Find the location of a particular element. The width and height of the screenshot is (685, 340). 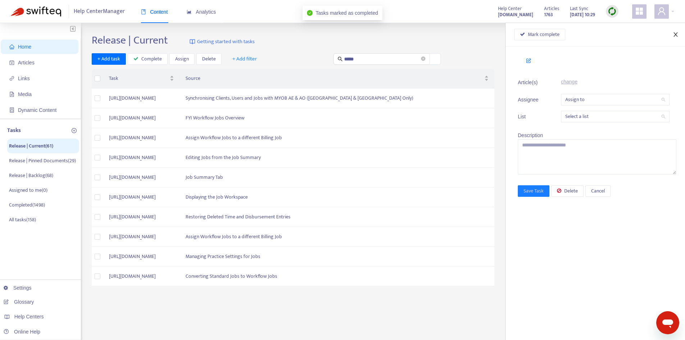

span: Source is located at coordinates (334, 78).